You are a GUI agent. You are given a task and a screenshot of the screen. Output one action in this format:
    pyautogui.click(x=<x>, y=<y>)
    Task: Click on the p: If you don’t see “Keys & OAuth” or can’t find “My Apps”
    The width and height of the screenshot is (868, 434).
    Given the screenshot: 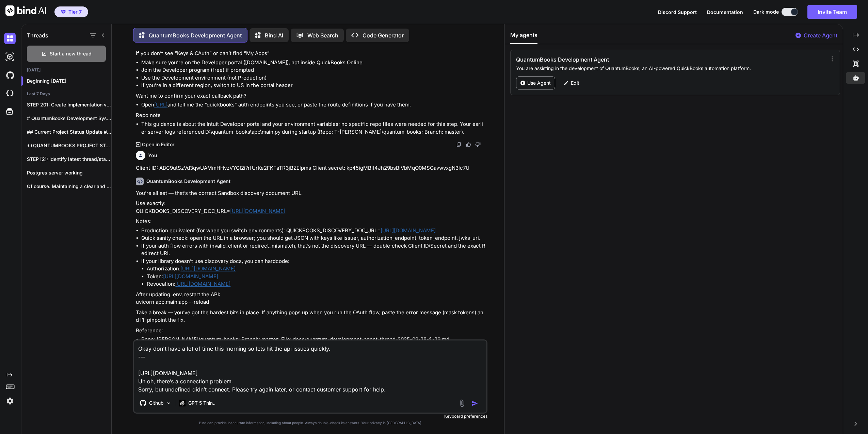 What is the action you would take?
    pyautogui.click(x=311, y=53)
    